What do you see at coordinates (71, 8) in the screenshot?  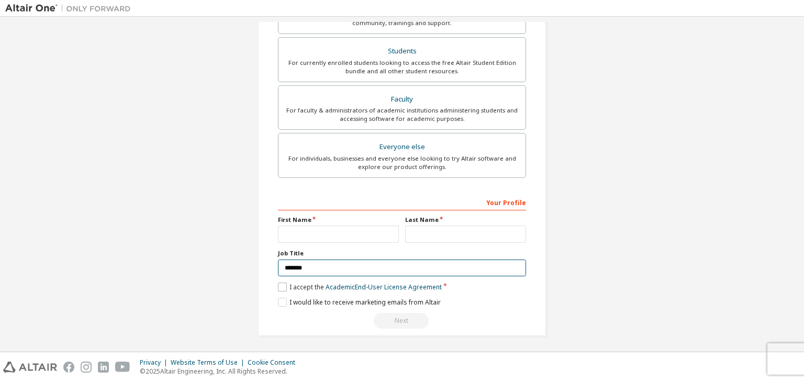 I see `img: Altair One` at bounding box center [71, 8].